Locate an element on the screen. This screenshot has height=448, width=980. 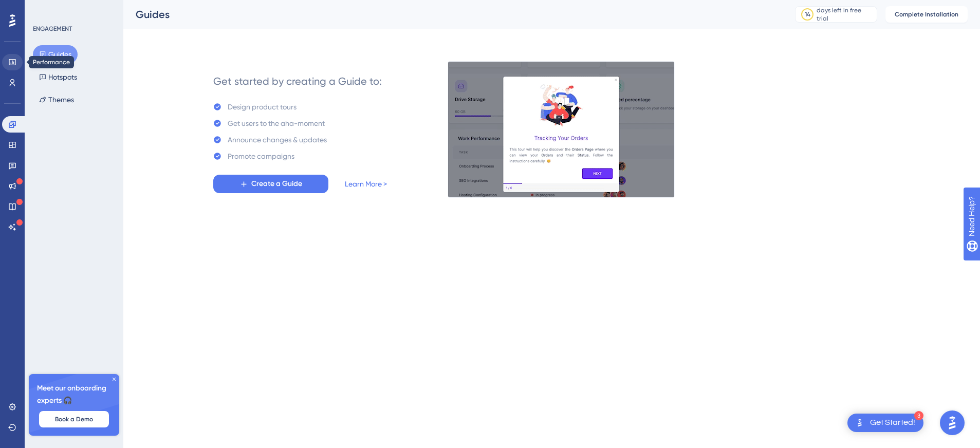
div: Open Get Started! checklist, remaining modules: 3 is located at coordinates (886, 423).